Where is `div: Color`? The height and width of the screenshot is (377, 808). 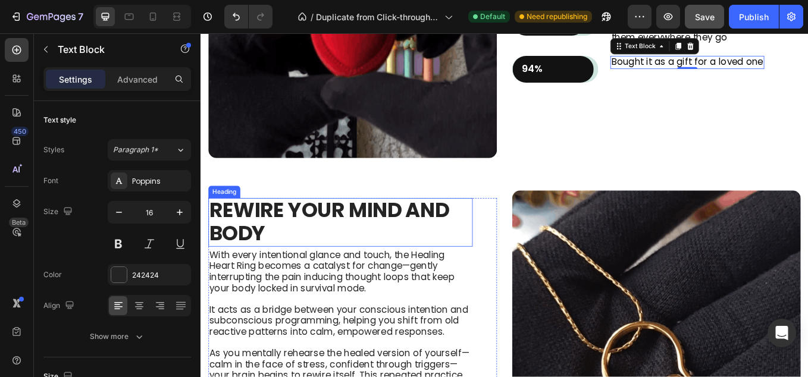 div: Color is located at coordinates (52, 275).